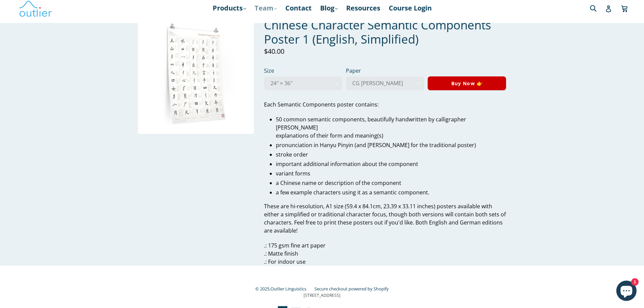 Image resolution: width=644 pixels, height=308 pixels. What do you see at coordinates (410, 8) in the screenshot?
I see `a: Course Login` at bounding box center [410, 8].